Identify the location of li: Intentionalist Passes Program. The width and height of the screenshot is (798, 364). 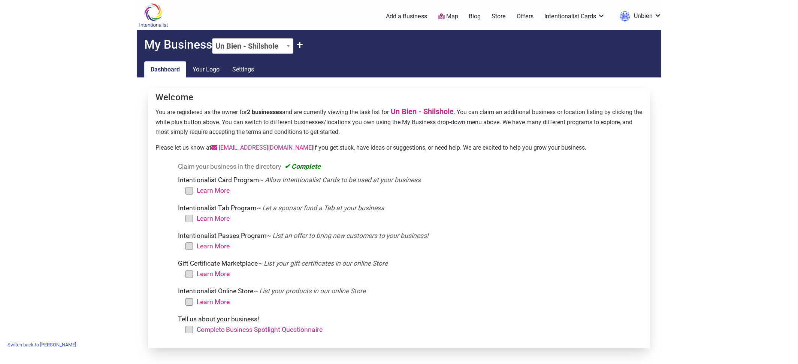
(408, 243).